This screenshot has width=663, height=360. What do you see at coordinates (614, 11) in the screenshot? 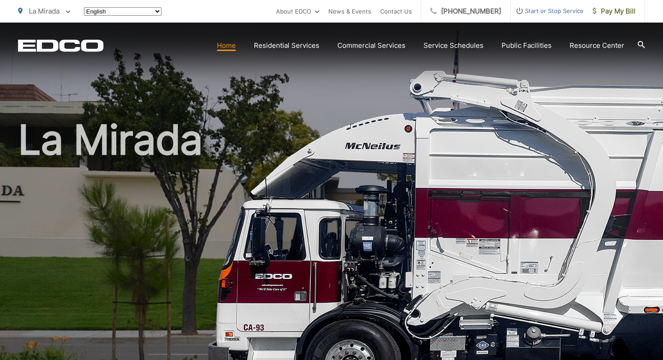
I see `span: Pay My Bill` at bounding box center [614, 11].